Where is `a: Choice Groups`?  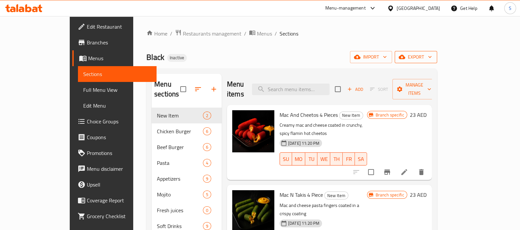 a: Choice Groups is located at coordinates (115, 121).